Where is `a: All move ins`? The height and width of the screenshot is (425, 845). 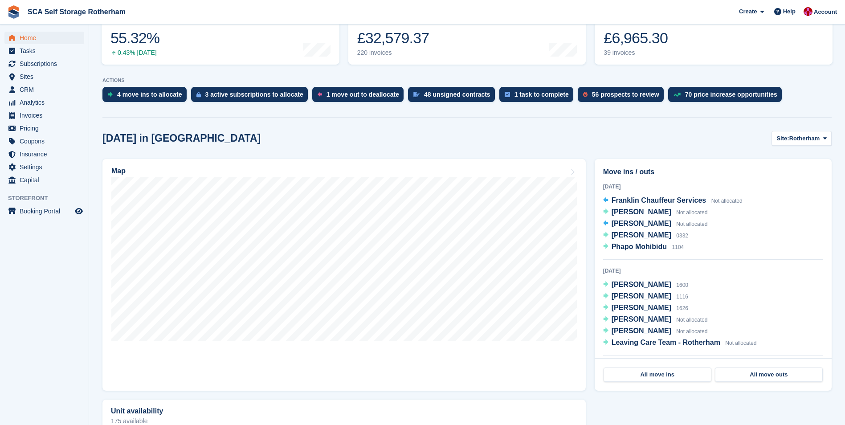
a: All move ins is located at coordinates (657, 374).